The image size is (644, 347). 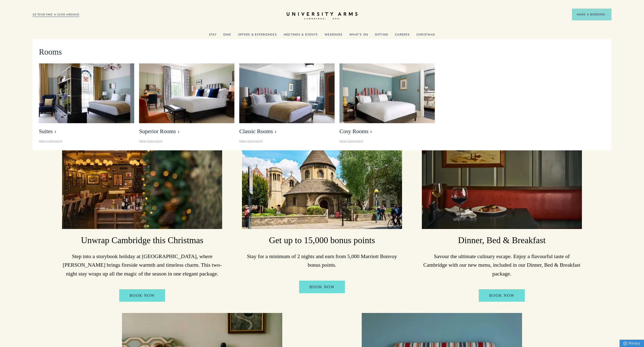 I want to click on a: Meetings & Events, so click(x=300, y=36).